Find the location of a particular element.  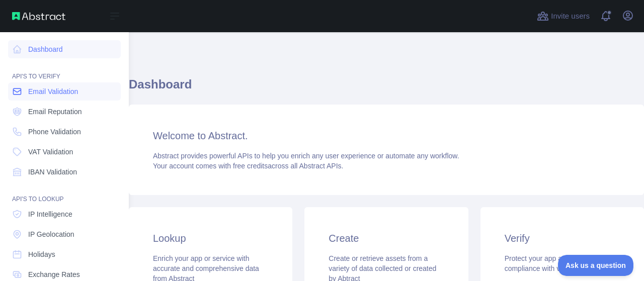

span: Your account comes with across all Abstract APIs. is located at coordinates (248, 166).